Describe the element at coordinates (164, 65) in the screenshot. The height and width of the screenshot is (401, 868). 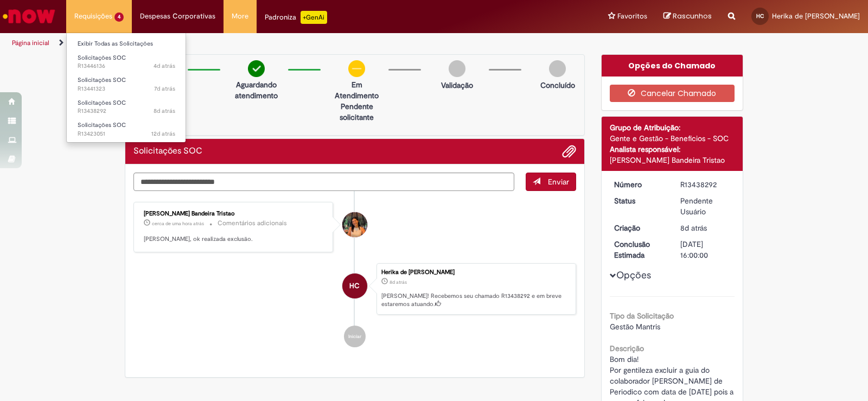
I see `span: 4d atrás` at that location.